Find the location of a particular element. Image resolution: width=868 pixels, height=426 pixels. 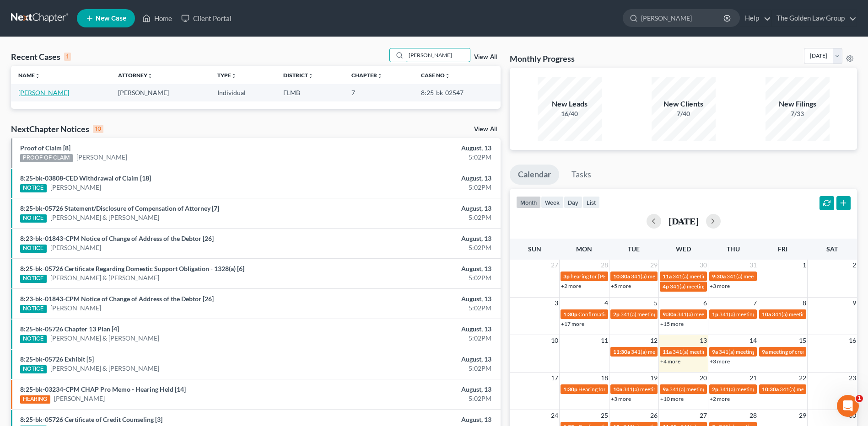

span: 7 is located at coordinates (755, 303).